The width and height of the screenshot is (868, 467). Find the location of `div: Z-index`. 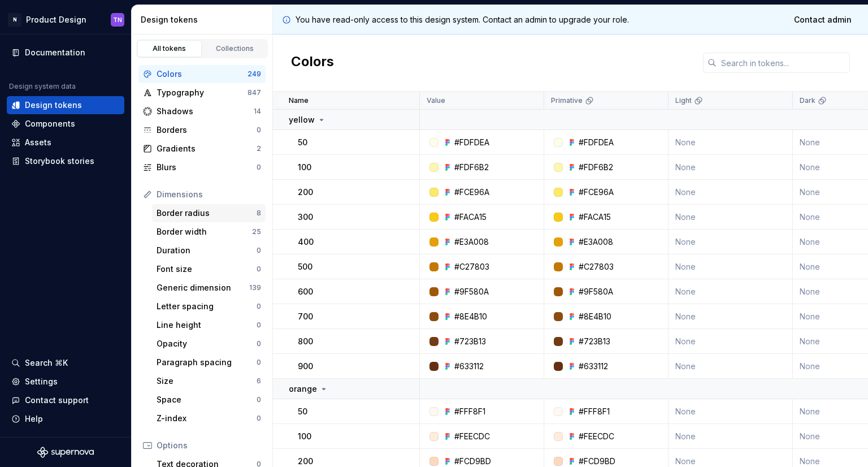

div: Z-index is located at coordinates (206, 419).